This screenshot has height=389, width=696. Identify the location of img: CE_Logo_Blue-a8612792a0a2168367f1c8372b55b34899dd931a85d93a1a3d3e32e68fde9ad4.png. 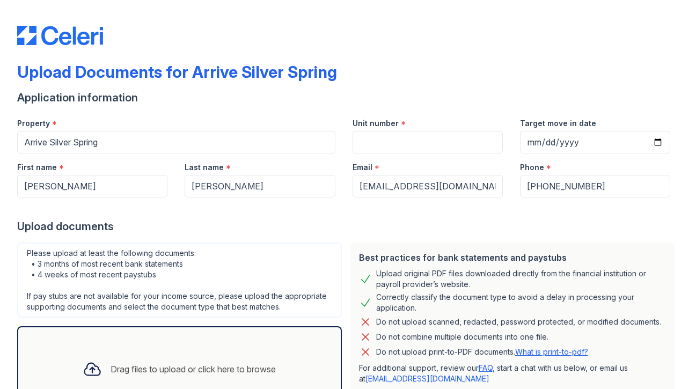
(60, 35).